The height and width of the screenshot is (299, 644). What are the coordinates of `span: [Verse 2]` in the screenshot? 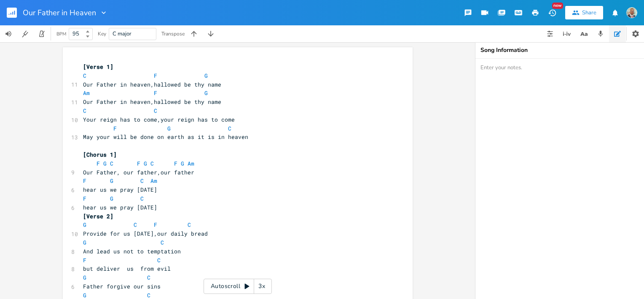 It's located at (98, 216).